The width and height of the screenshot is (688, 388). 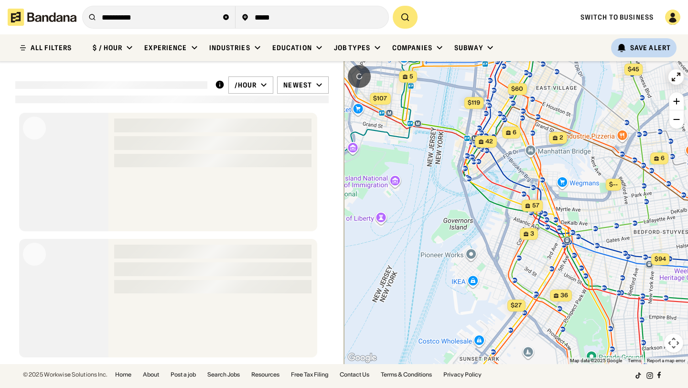 What do you see at coordinates (298, 85) in the screenshot?
I see `div: Newest` at bounding box center [298, 85].